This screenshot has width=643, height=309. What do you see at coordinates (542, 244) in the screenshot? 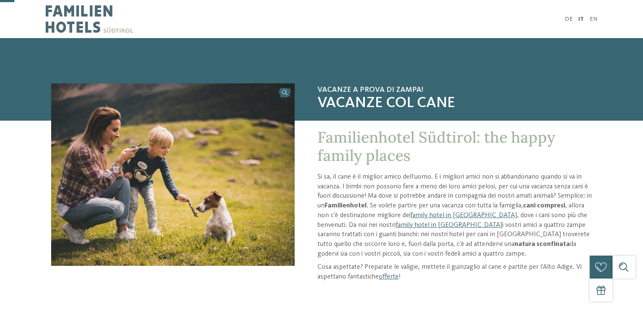
I see `strong: natura sconfinata` at bounding box center [542, 244].